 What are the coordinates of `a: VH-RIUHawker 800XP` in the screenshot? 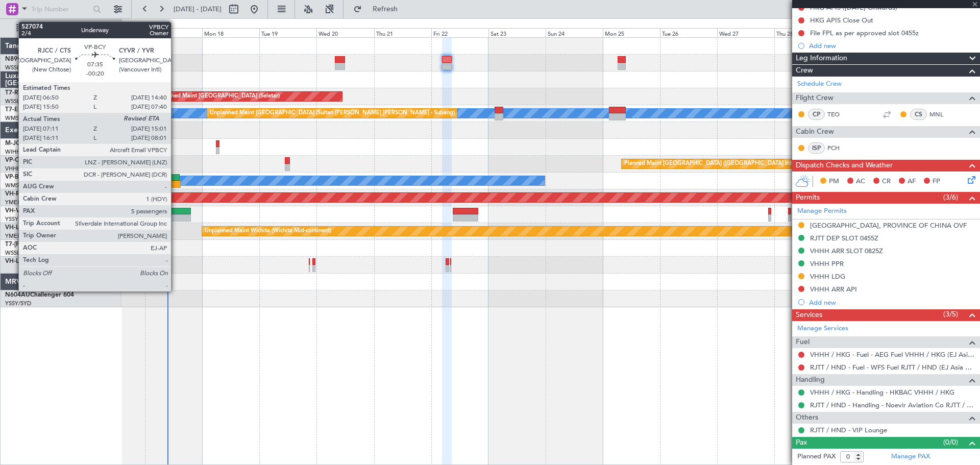 It's located at (37, 194).